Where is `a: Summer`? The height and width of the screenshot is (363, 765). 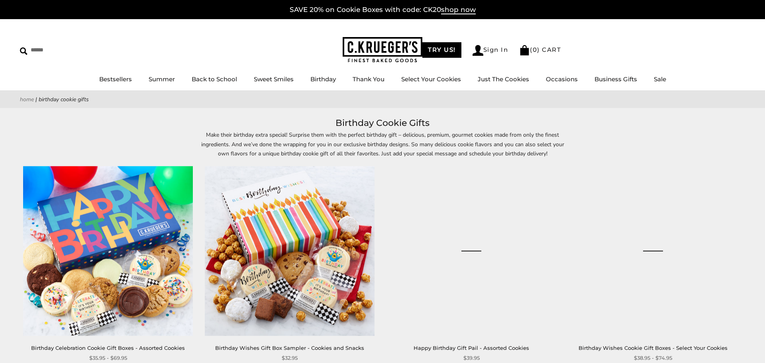
a: Summer is located at coordinates (162, 79).